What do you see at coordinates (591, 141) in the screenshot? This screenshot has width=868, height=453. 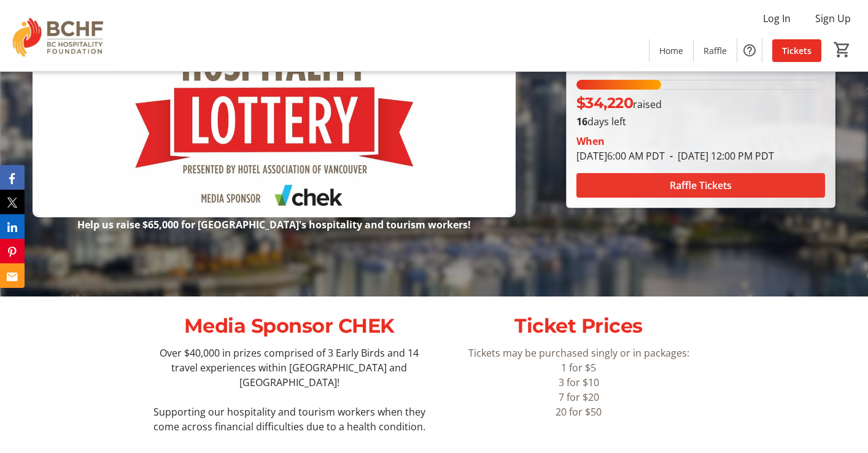 I see `div: When` at bounding box center [591, 141].